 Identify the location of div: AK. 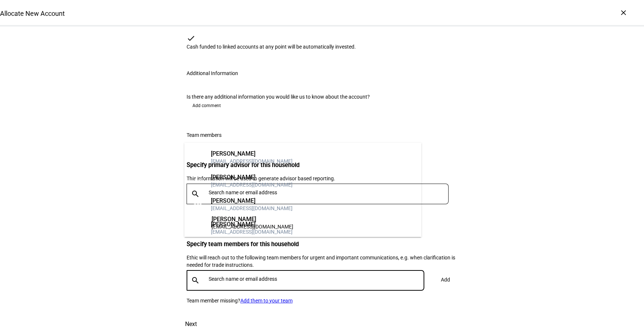
(198, 181).